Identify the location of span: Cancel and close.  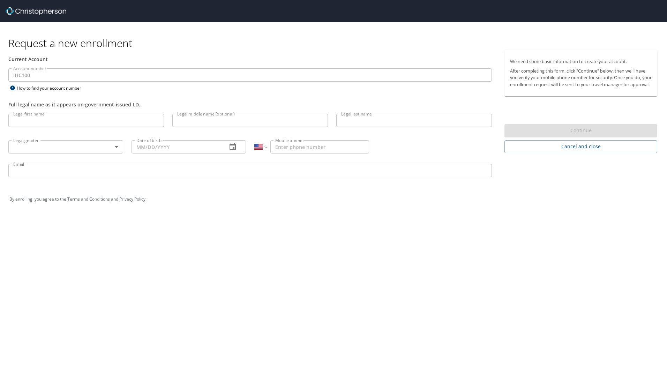
(581, 147).